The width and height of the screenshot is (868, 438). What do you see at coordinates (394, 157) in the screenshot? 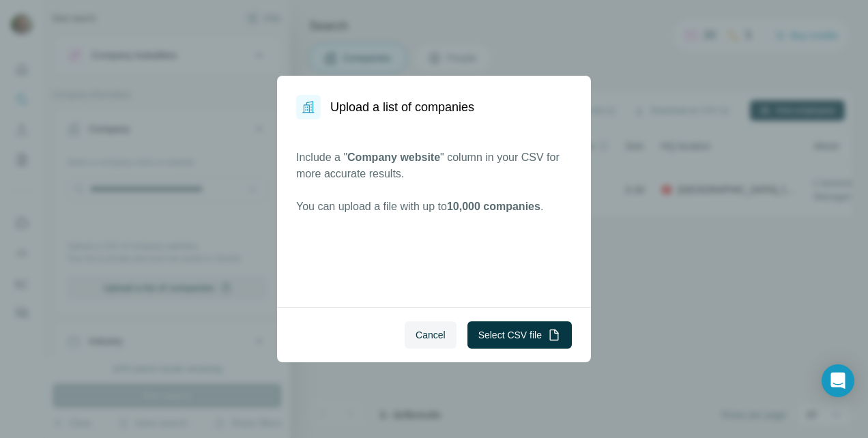
I see `span: Company website` at bounding box center [394, 157].